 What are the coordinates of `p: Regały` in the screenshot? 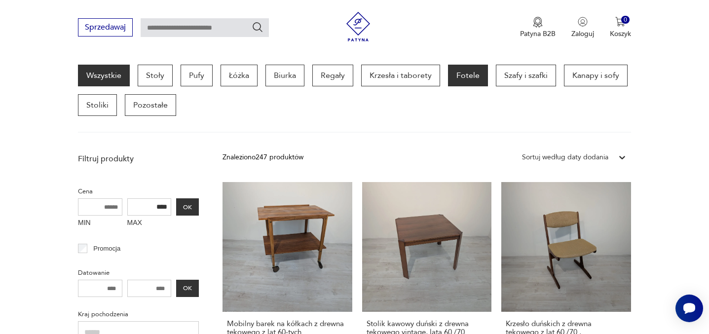 It's located at (332, 75).